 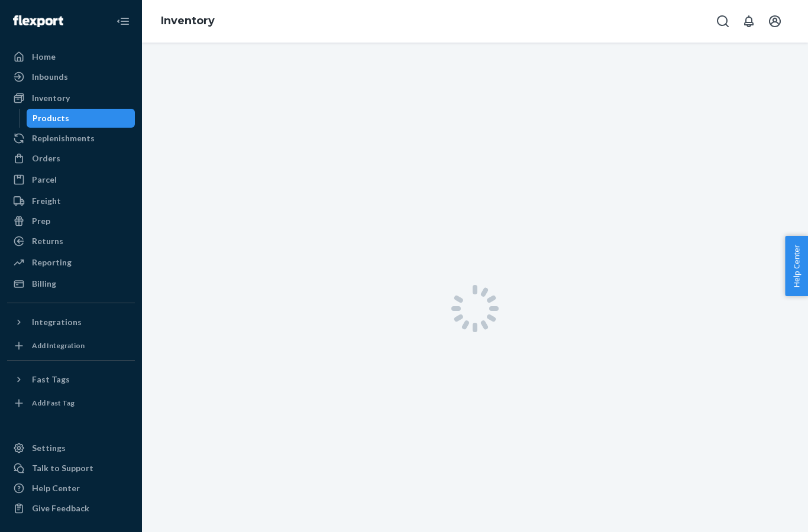 What do you see at coordinates (71, 322) in the screenshot?
I see `button: Integrations` at bounding box center [71, 322].